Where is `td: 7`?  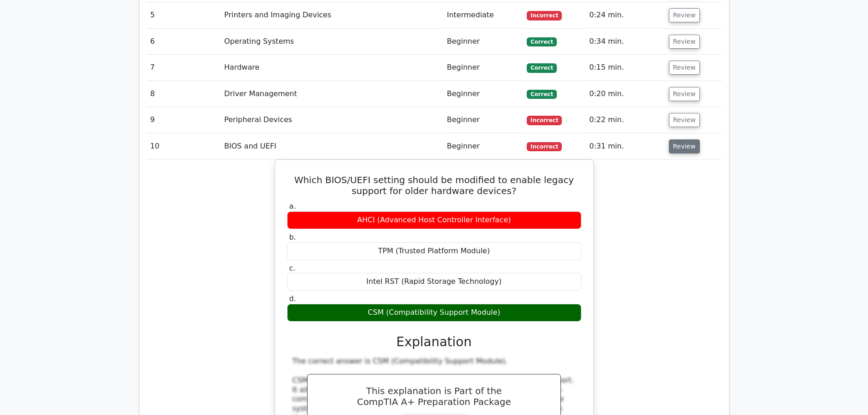
td: 7 is located at coordinates (184, 68).